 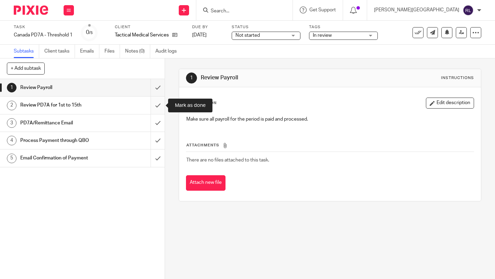 What do you see at coordinates (322, 10) in the screenshot?
I see `span: Get Support` at bounding box center [322, 10].